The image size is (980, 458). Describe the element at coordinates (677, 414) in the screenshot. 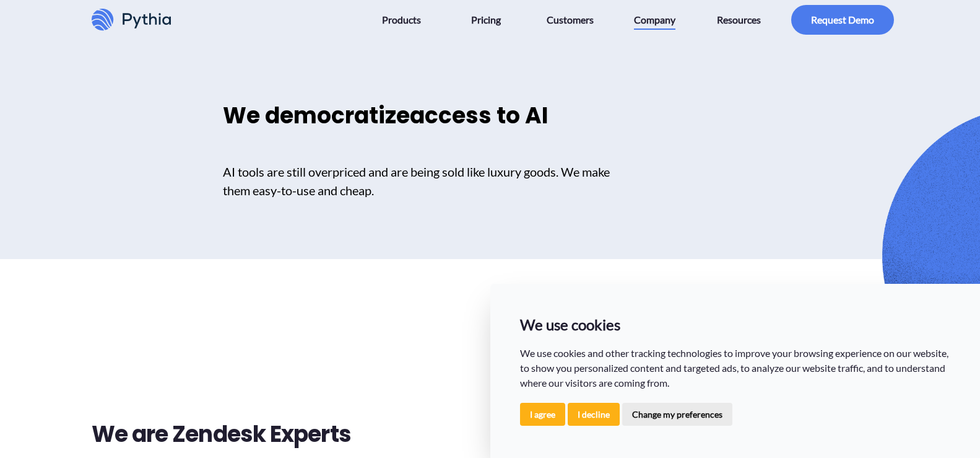

I see `button: Change my preferences` at that location.